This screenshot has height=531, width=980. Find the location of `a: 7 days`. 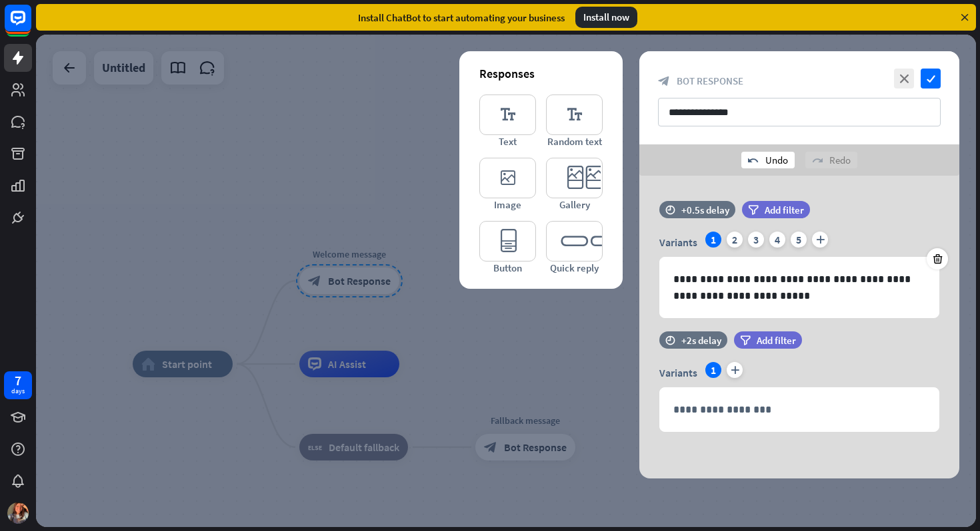

a: 7 days is located at coordinates (18, 386).